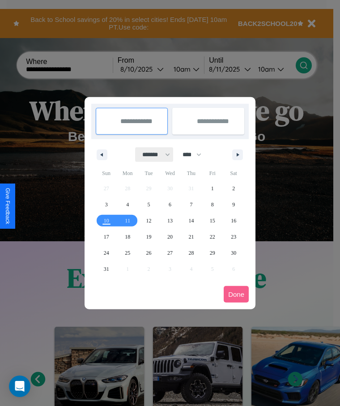  I want to click on button: 9, so click(234, 205).